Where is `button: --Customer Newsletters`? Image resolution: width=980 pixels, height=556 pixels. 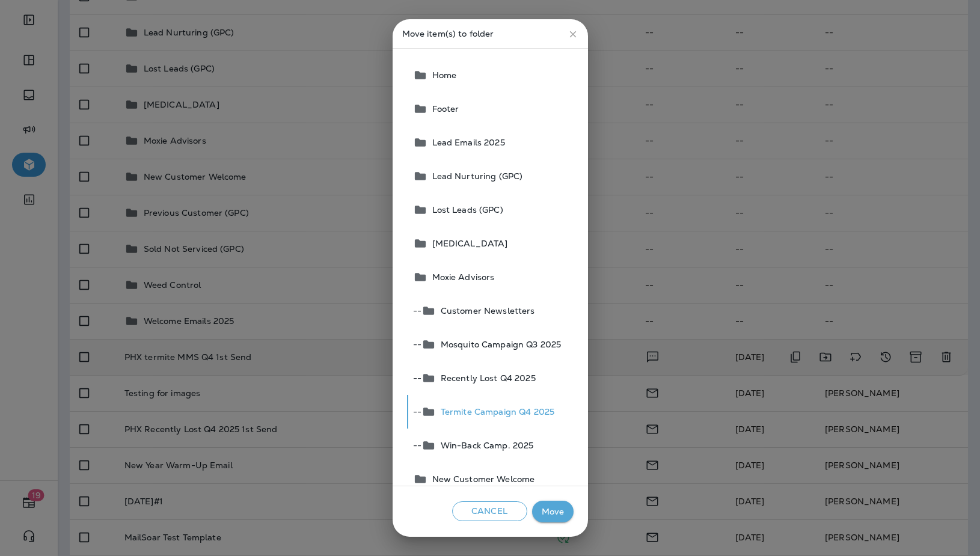
button: --Customer Newsletters is located at coordinates (490, 311).